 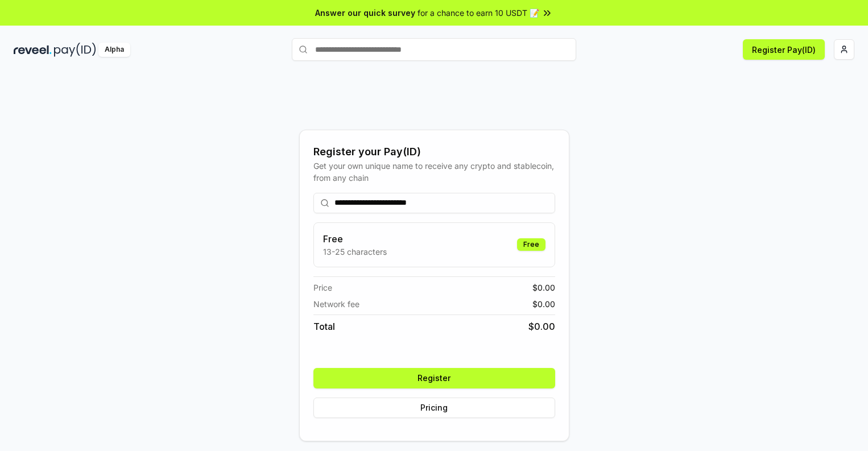 I want to click on div: Register your Pay(ID), so click(x=434, y=152).